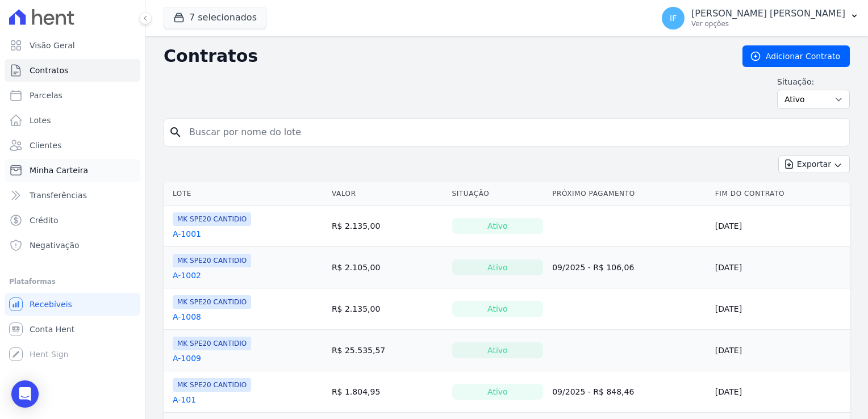  What do you see at coordinates (46, 95) in the screenshot?
I see `span: Parcelas` at bounding box center [46, 95].